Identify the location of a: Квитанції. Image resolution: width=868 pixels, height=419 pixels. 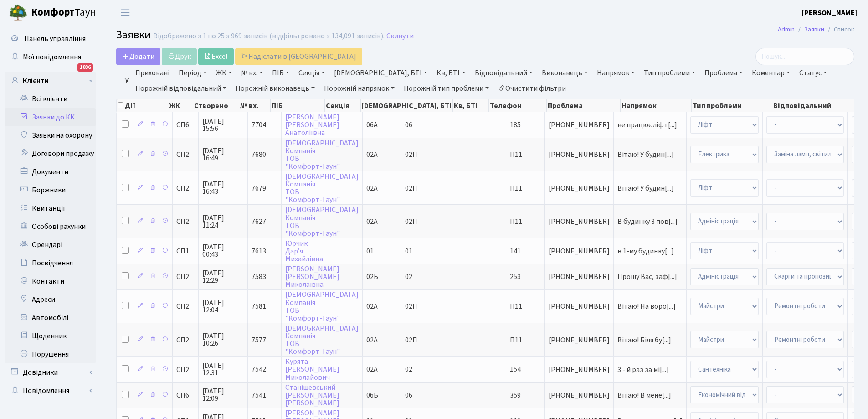
(51, 208).